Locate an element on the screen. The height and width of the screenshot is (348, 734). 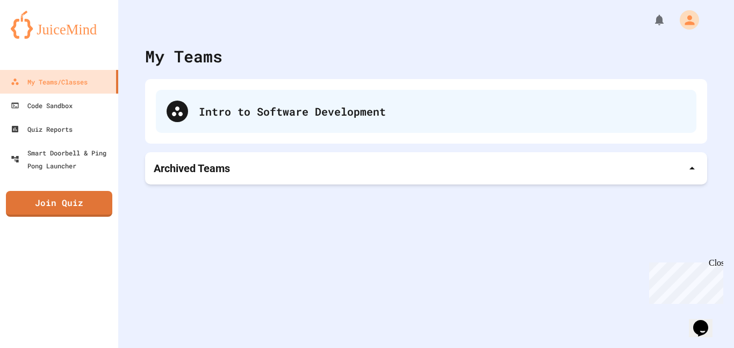
div: My Account is located at coordinates (685, 20).